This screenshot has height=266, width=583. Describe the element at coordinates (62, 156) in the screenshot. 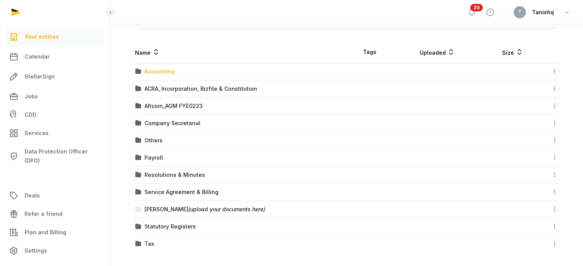

I see `span: Data Protection Officer (DPO)` at that location.